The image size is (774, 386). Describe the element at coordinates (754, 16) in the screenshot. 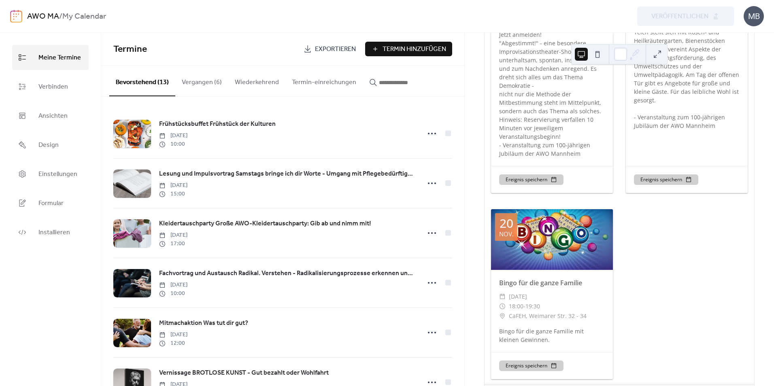

I see `div: MB` at that location.